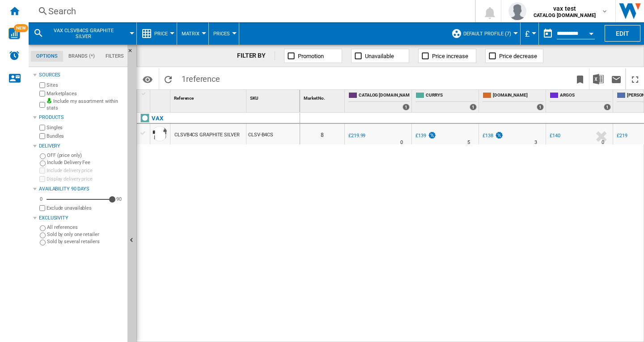  What do you see at coordinates (42, 136) in the screenshot?
I see `input: Bundles` at bounding box center [42, 136].